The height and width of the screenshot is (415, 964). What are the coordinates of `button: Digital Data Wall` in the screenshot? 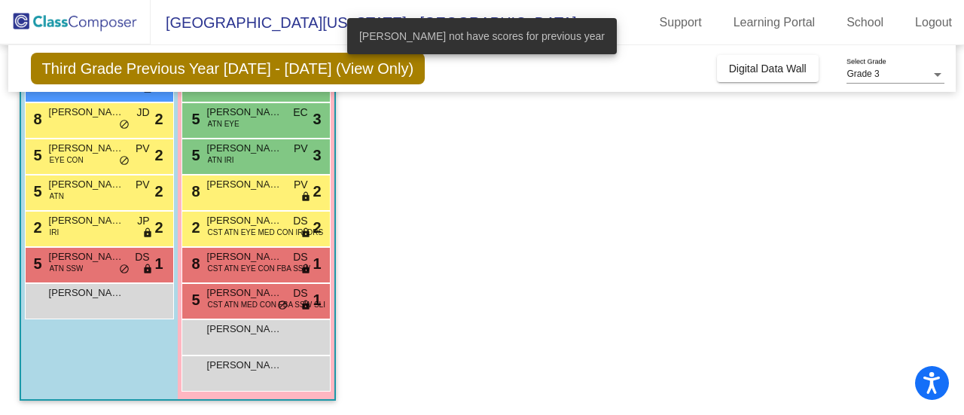 It's located at (768, 69).